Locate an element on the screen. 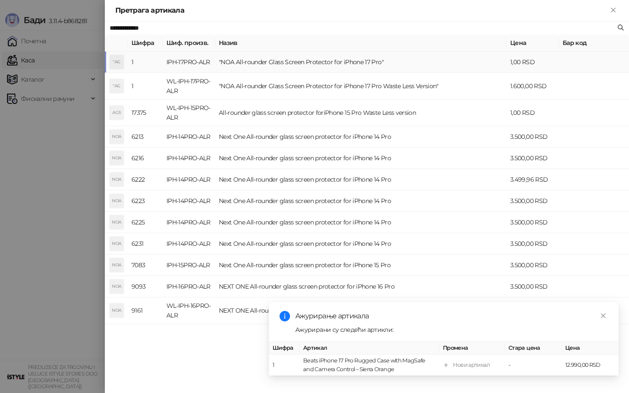 This screenshot has height=393, width=629. div: Ажурирање артикала is located at coordinates (452, 316).